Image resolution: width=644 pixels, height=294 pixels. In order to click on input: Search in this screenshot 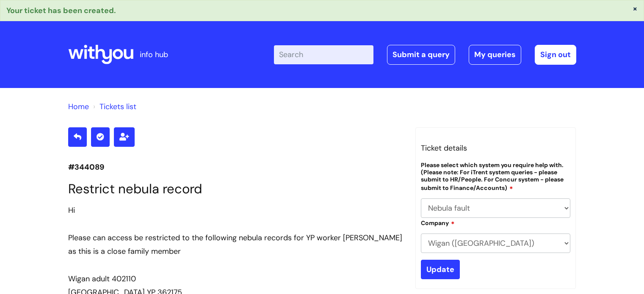, I will do `click(323, 55)`.